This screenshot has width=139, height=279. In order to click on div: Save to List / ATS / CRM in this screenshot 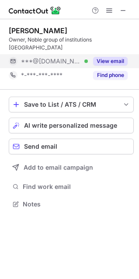, I will do `click(71, 105)`.